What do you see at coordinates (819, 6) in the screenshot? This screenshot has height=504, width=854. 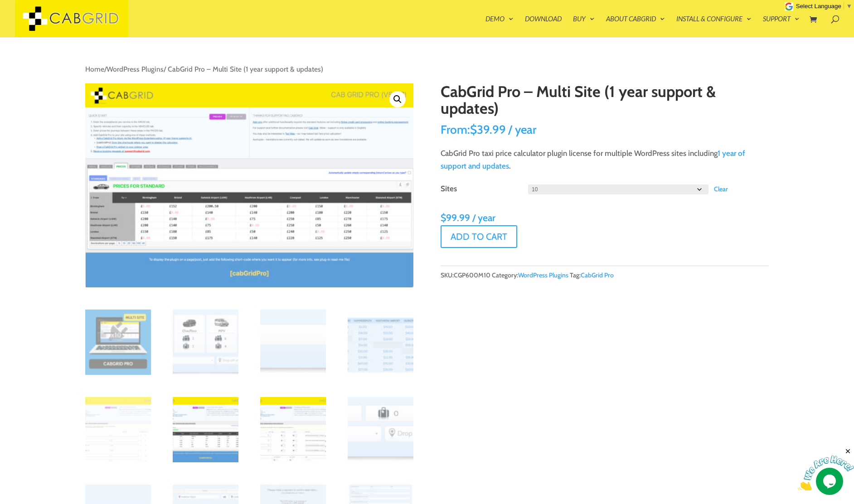 I see `span: Select Language` at bounding box center [819, 6].